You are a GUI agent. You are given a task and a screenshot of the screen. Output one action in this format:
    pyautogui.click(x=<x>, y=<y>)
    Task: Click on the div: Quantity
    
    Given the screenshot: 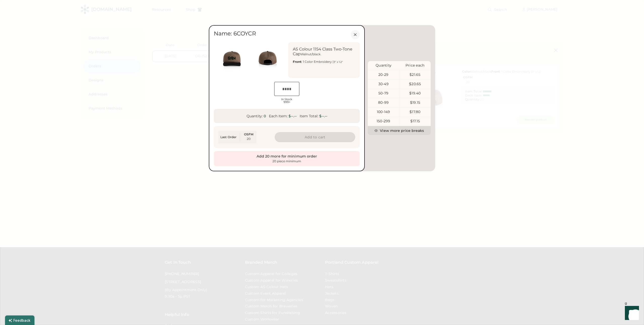 What is the action you would take?
    pyautogui.click(x=383, y=66)
    